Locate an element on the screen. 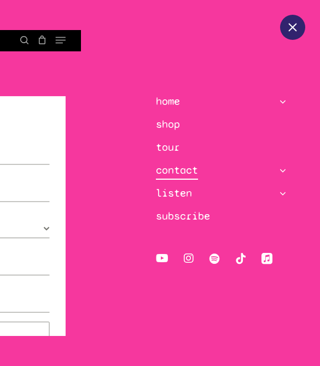 Image resolution: width=320 pixels, height=366 pixels. a: home is located at coordinates (168, 102).